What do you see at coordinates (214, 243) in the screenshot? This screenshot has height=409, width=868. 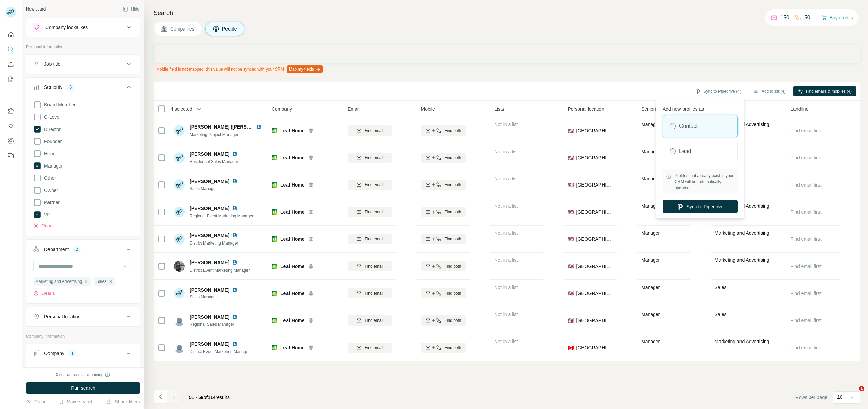 I see `span: District Marketing Manager` at bounding box center [214, 243].